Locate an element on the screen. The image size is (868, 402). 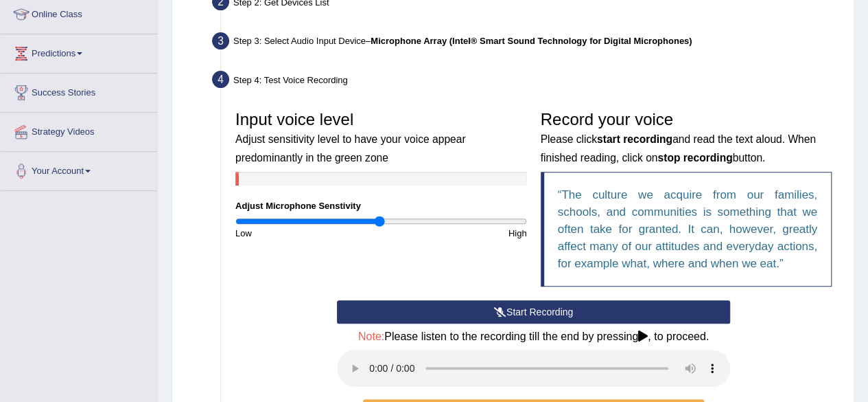
label: Adjust Microphone Senstivity is located at coordinates (298, 205).